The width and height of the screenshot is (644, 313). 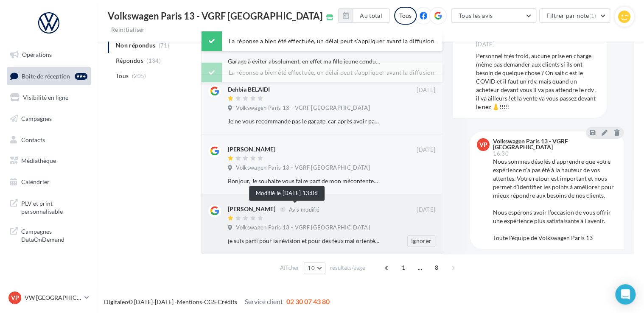 What do you see at coordinates (348, 267) in the screenshot?
I see `span: résultats/page` at bounding box center [348, 267].